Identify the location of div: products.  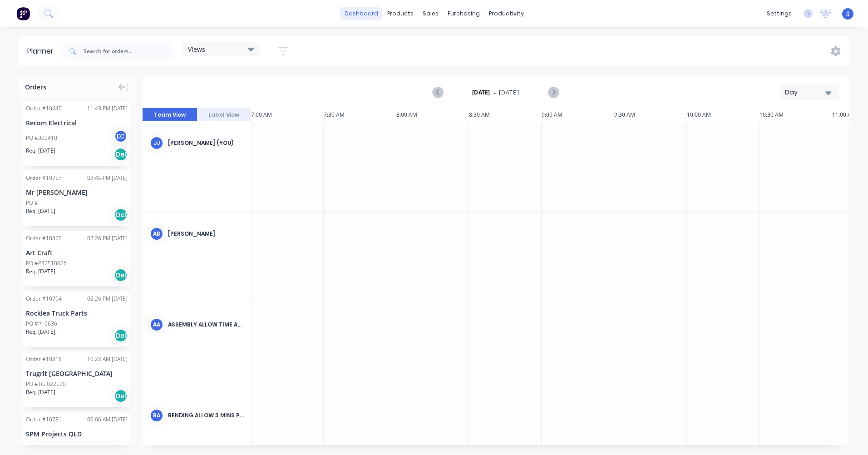
(400, 13).